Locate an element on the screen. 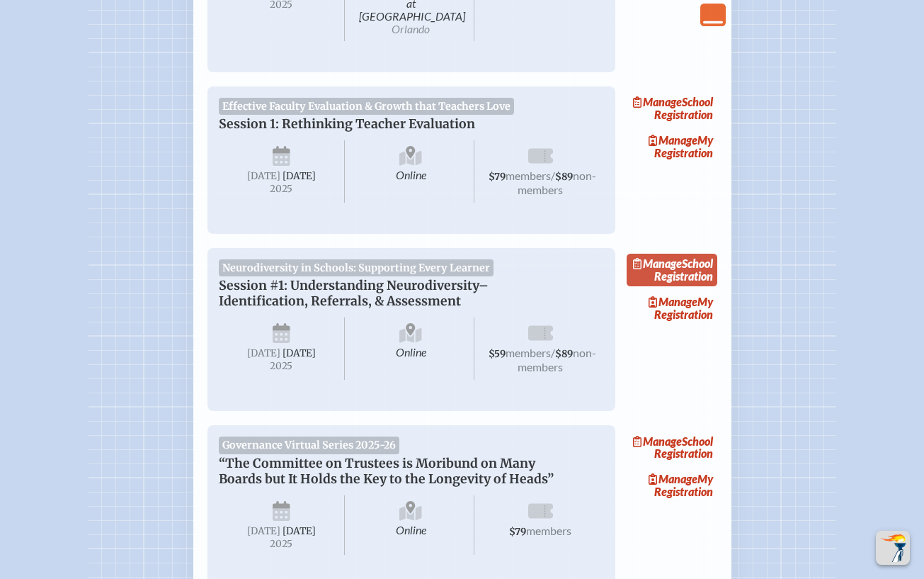 Image resolution: width=924 pixels, height=579 pixels. p: Session #1: Understanding Neurodiversity–Identification, Referrals, & Assessment is located at coordinates (397, 293).